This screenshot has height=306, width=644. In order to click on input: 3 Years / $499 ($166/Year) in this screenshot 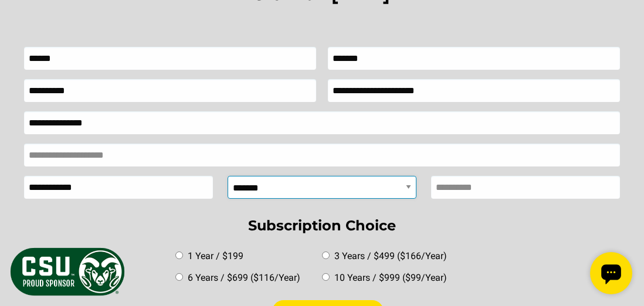, I will do `click(326, 255)`.